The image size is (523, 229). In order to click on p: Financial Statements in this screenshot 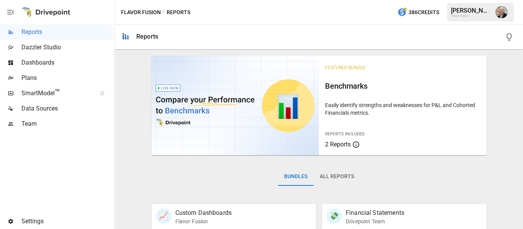, I will do `click(375, 213)`.